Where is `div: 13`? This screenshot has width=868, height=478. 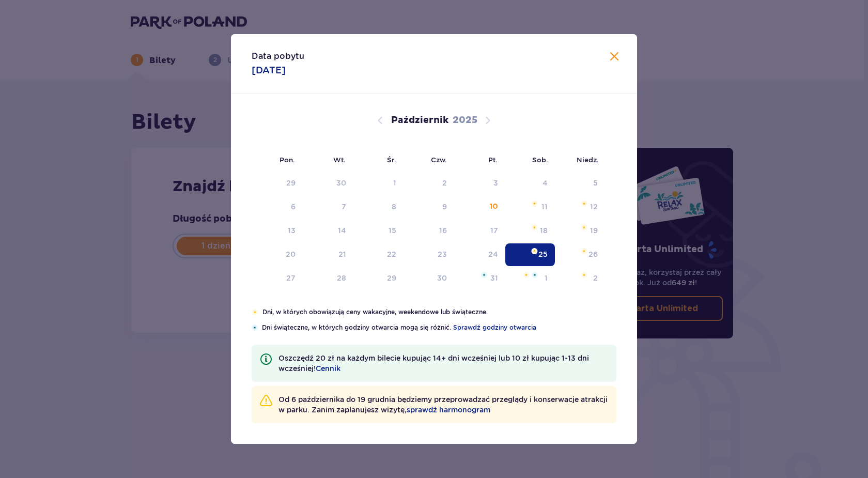 div: 13 is located at coordinates (291, 230).